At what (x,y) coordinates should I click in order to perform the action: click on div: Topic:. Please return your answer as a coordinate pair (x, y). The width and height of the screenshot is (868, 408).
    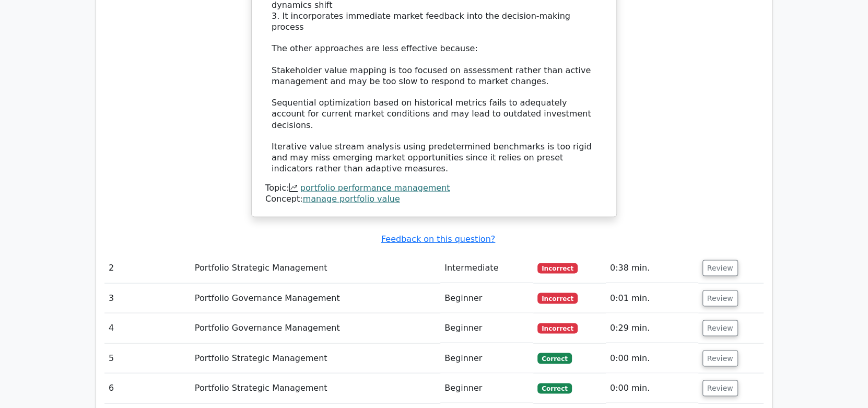
    Looking at the image, I should click on (434, 188).